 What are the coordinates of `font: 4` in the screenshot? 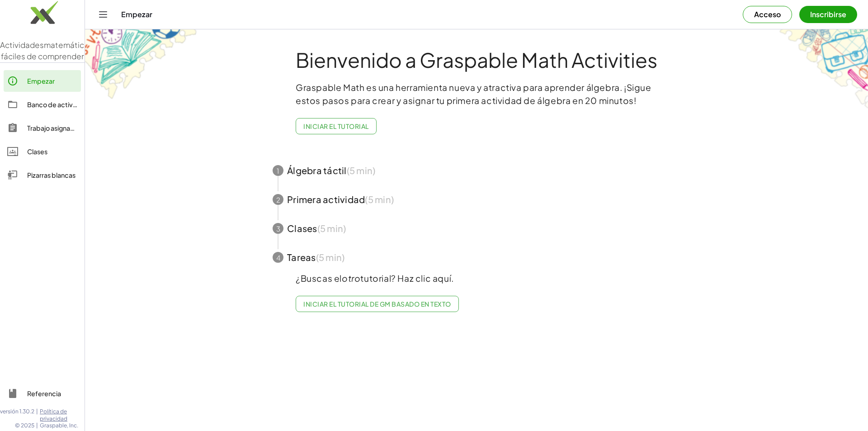 It's located at (278, 258).